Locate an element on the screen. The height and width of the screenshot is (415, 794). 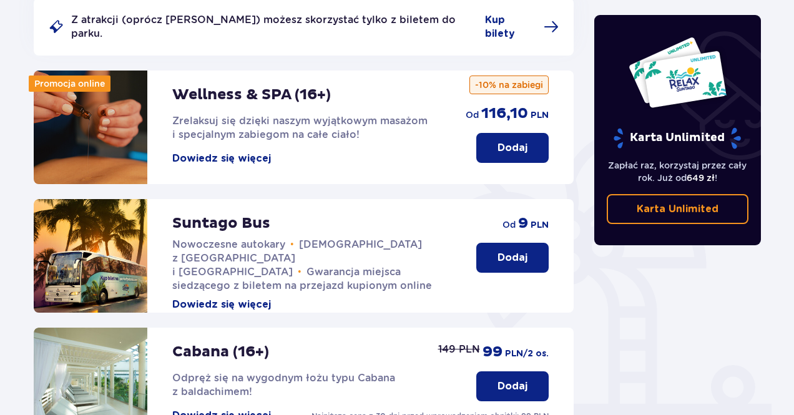
p: PLN /2 os. is located at coordinates (527, 354).